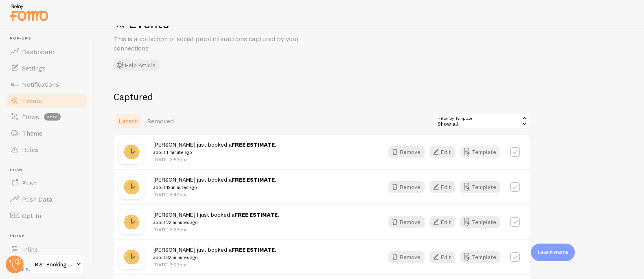  I want to click on span: Removed, so click(160, 121).